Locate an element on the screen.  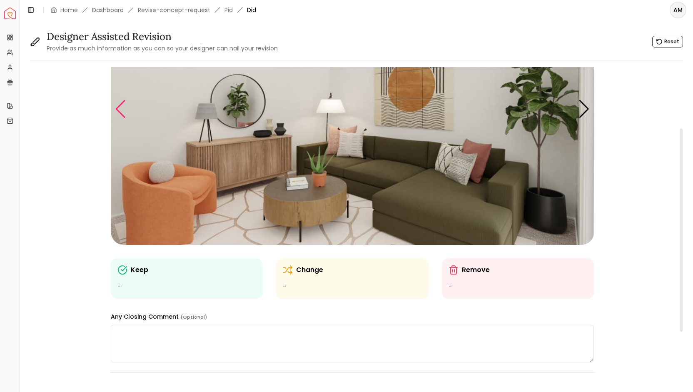
p: Keep is located at coordinates (140, 270).